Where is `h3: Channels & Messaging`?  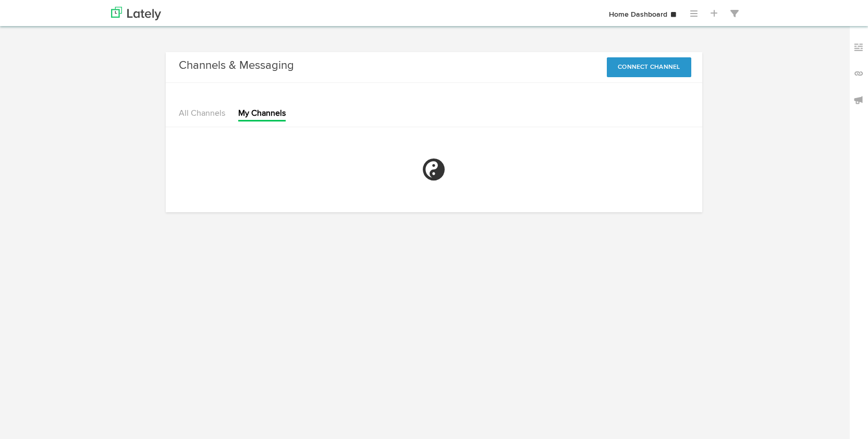 h3: Channels & Messaging is located at coordinates (236, 66).